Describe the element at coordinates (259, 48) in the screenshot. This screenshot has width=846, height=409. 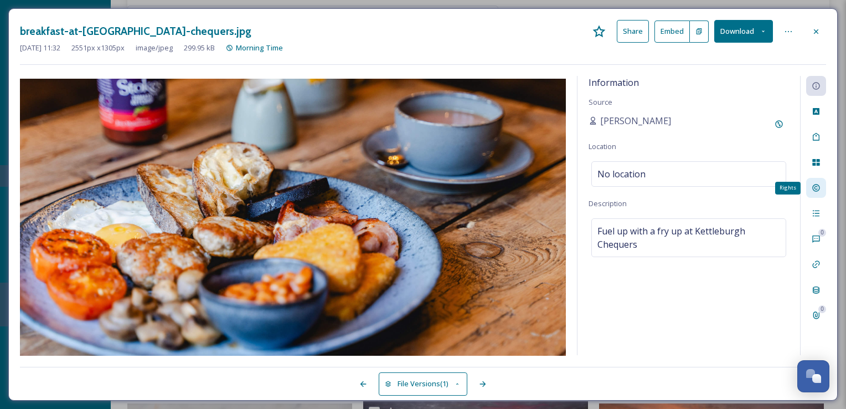
I see `span: Morning Time` at that location.